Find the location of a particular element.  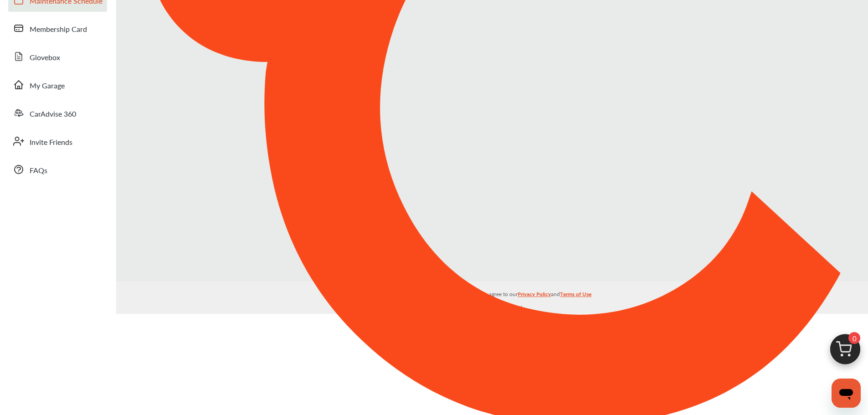

a: Glovebox is located at coordinates (58, 57).